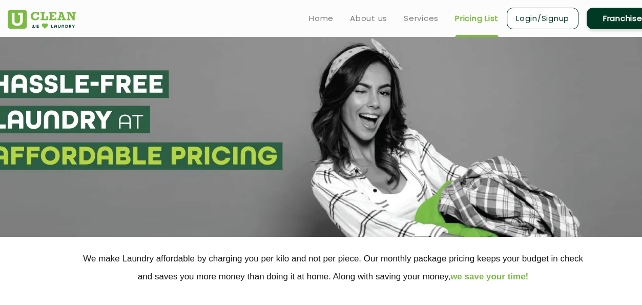  I want to click on a: About us, so click(368, 18).